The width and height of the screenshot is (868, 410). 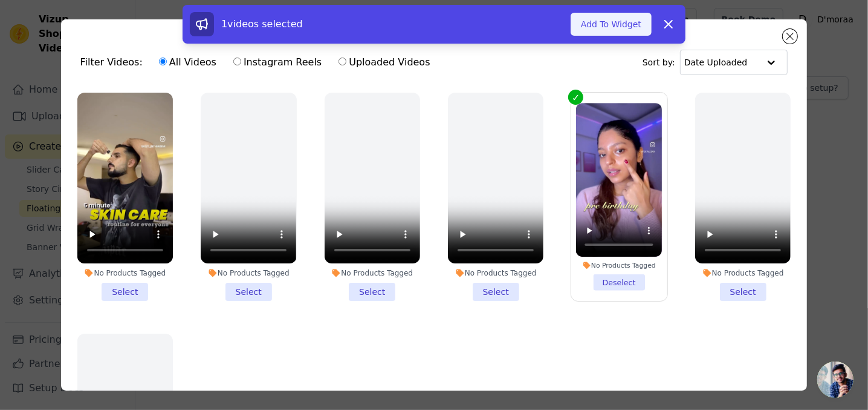 I want to click on button: Add To Widget, so click(x=611, y=24).